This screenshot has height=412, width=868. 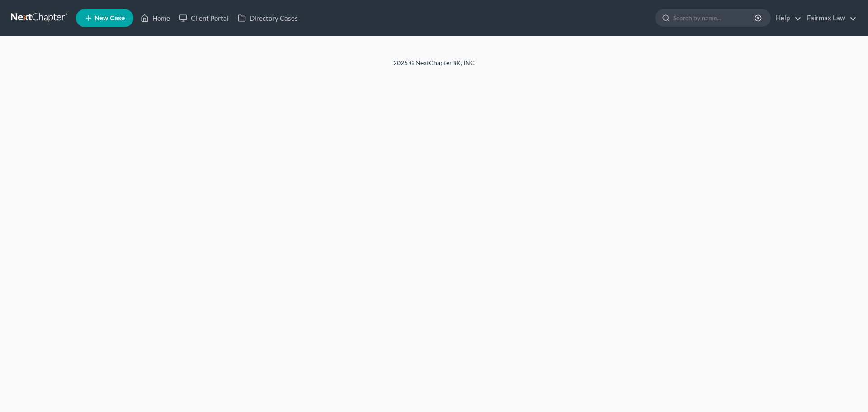 What do you see at coordinates (829, 18) in the screenshot?
I see `a: Fairmax Law` at bounding box center [829, 18].